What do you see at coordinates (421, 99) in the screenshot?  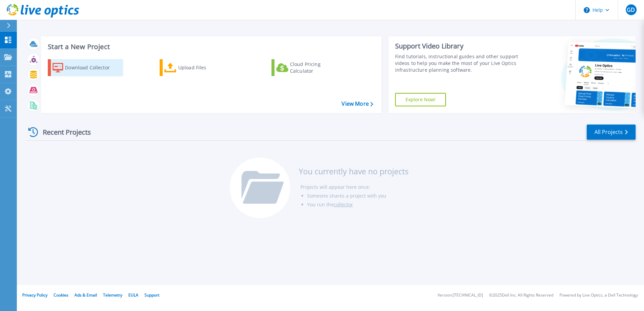 I see `a: Explore Now!` at bounding box center [421, 99].